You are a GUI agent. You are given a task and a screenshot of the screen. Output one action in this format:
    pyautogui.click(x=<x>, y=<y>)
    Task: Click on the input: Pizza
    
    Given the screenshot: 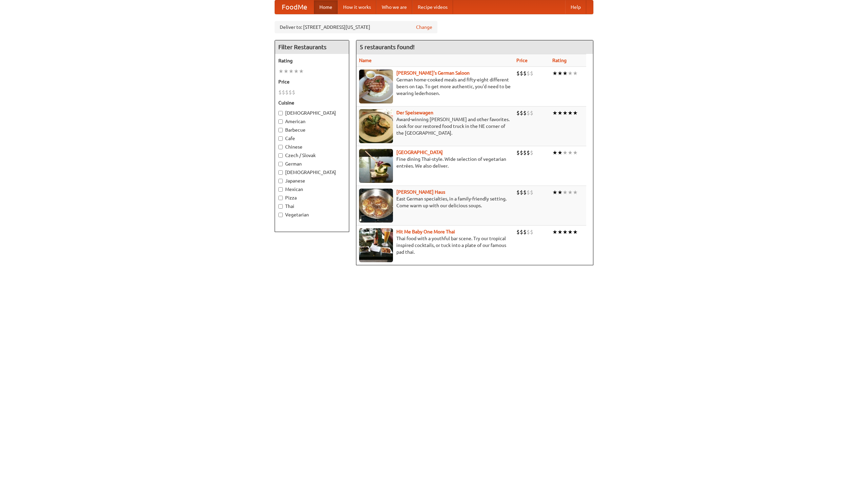 What is the action you would take?
    pyautogui.click(x=281, y=198)
    